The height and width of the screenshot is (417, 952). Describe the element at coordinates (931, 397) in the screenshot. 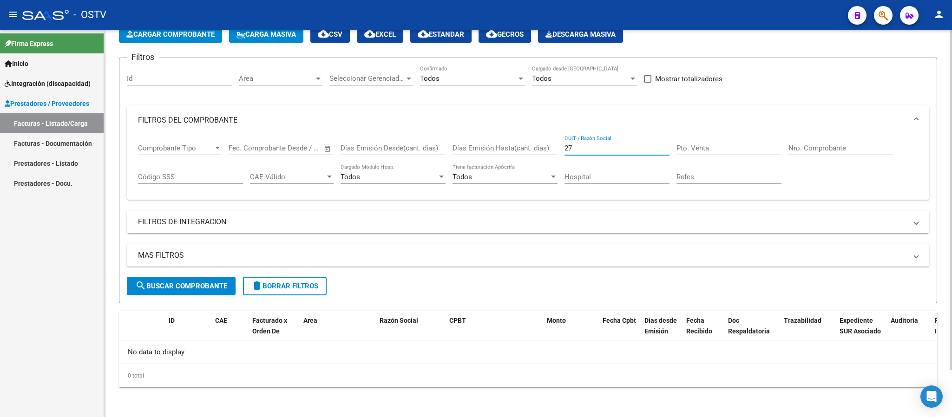

I see `div: Open Intercom Messenger` at that location.